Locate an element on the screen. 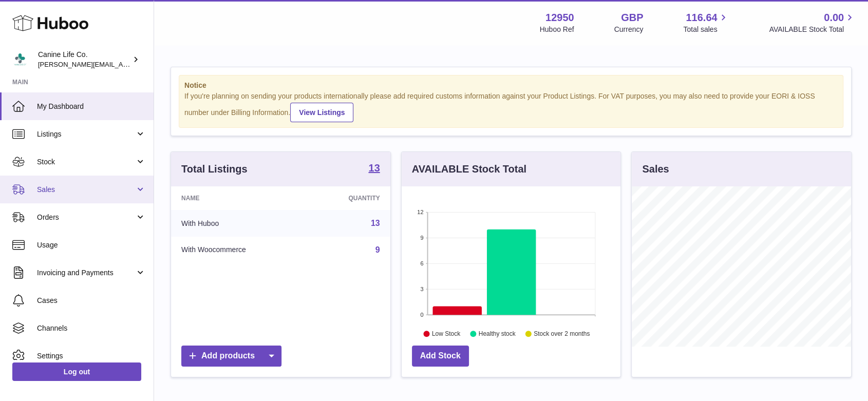 This screenshot has width=868, height=401. span: My Dashboard is located at coordinates (91, 106).